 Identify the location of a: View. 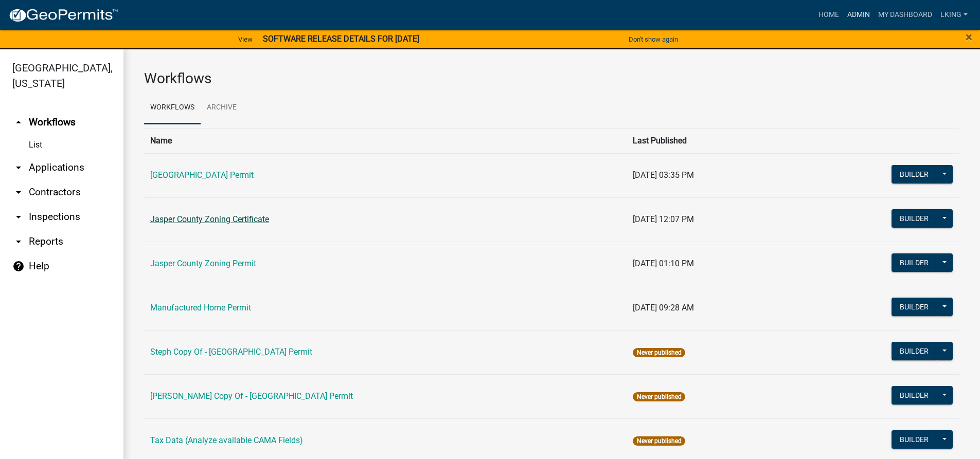
(246, 39).